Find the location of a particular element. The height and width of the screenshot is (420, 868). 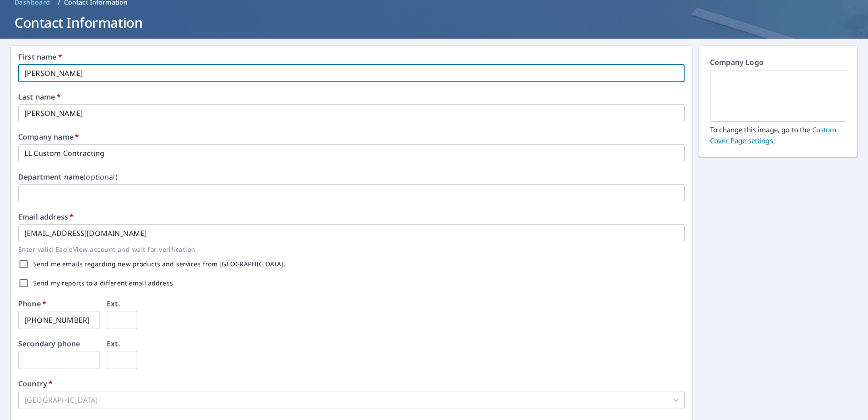

label: Email address is located at coordinates (46, 217).